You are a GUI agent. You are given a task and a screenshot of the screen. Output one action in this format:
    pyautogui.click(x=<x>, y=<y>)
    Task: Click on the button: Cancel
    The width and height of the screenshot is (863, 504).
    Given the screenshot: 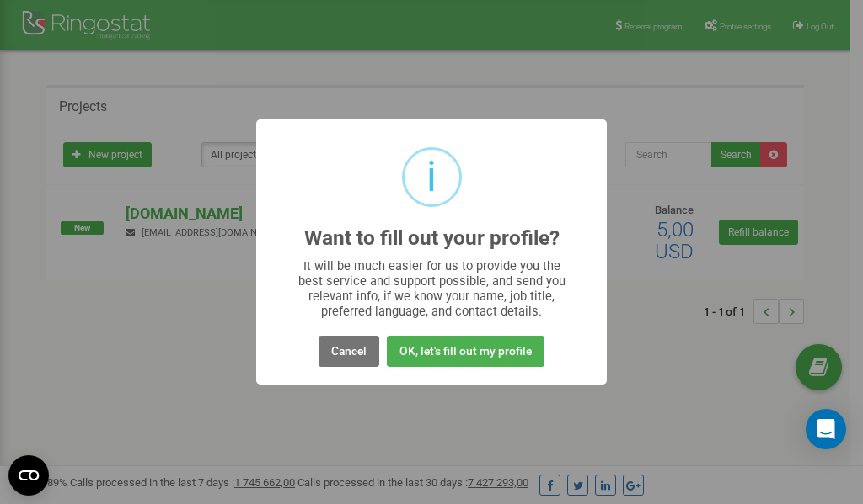 What is the action you would take?
    pyautogui.click(x=349, y=351)
    